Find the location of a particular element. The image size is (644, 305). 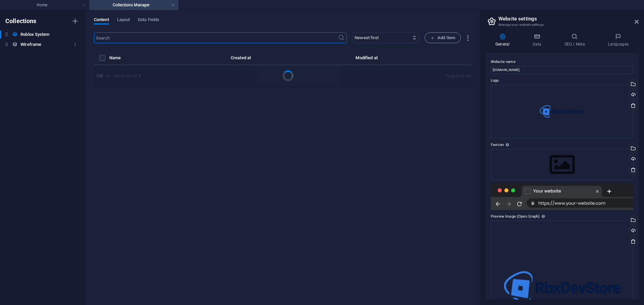

button: Add Item is located at coordinates (443, 38).